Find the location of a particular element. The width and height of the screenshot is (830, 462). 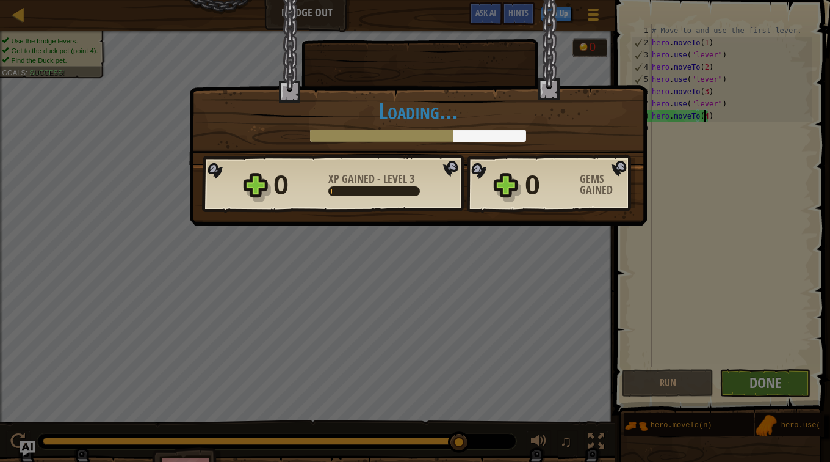

span: Level is located at coordinates (395, 178).